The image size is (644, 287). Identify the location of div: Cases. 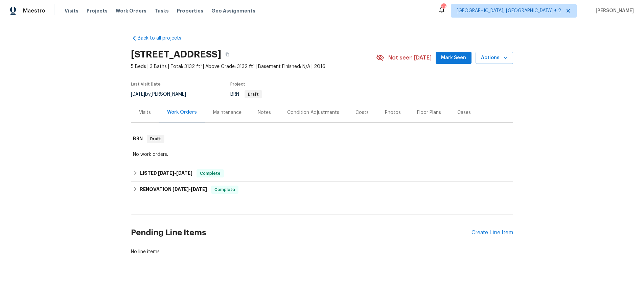
(464, 113).